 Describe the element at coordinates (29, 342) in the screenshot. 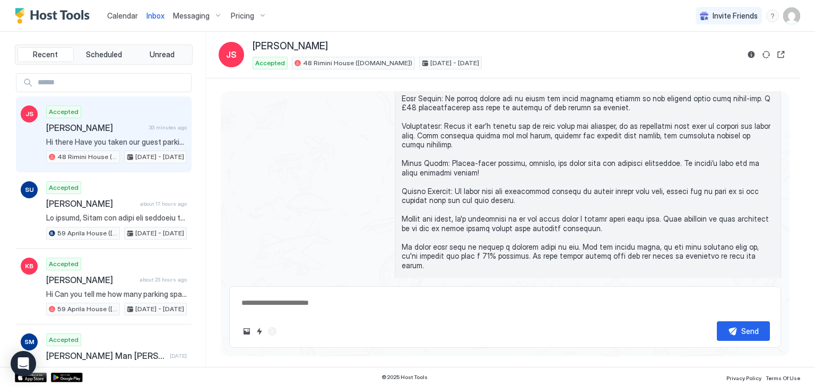

I see `span: SM` at that location.